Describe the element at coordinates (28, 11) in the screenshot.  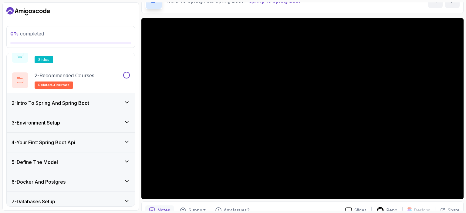
I see `a: Dashboard` at that location.